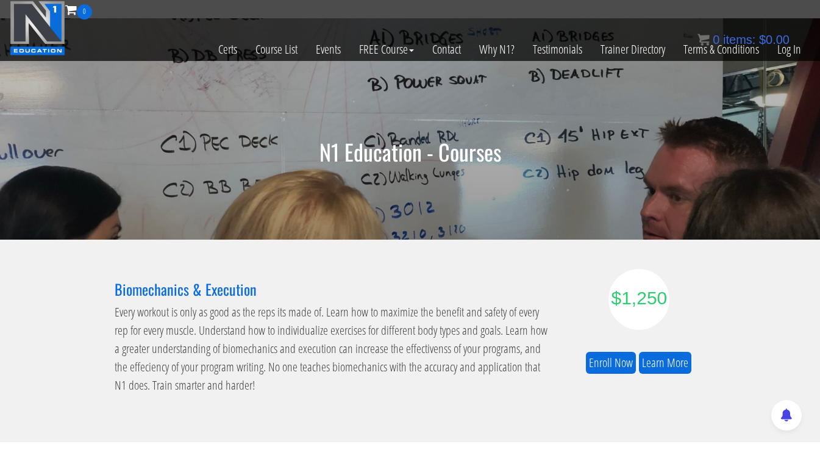 The width and height of the screenshot is (820, 461). I want to click on h3: Biomechanics & Execution, so click(334, 289).